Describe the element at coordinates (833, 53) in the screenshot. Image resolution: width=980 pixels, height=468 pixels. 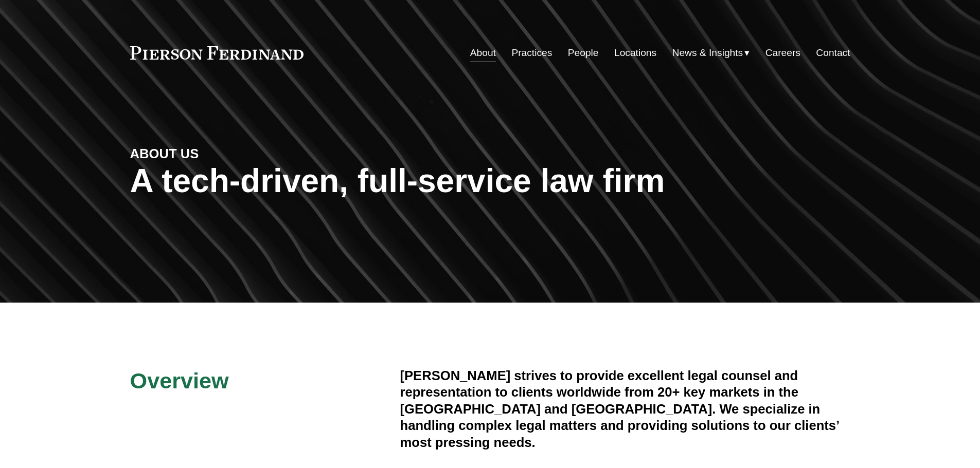
I see `a: Contact` at that location.